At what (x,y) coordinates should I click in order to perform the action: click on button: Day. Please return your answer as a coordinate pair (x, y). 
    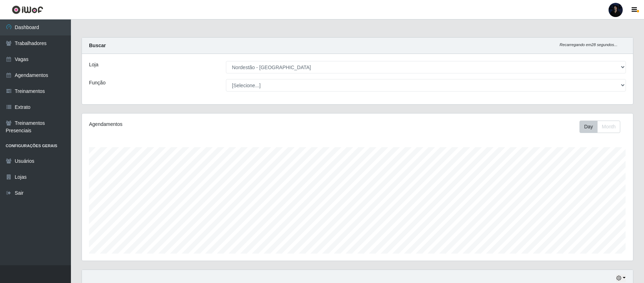
    Looking at the image, I should click on (588, 127).